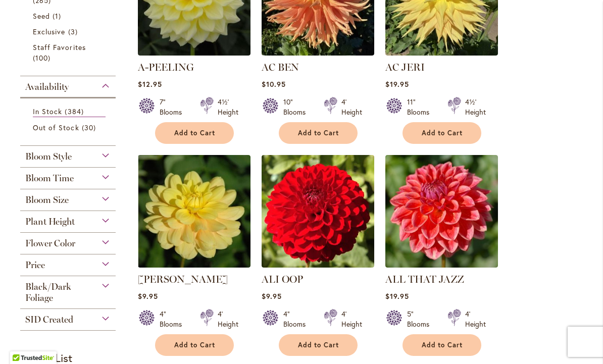  Describe the element at coordinates (194, 211) in the screenshot. I see `img: AHOY MATEY` at that location.